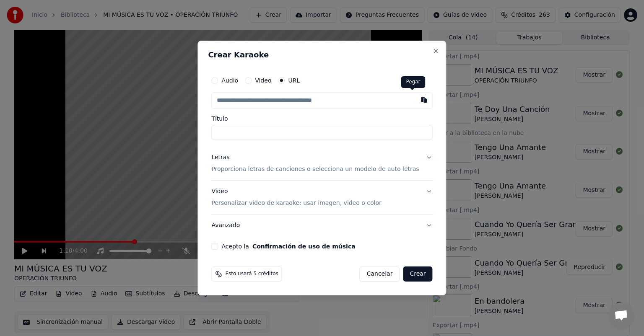  I want to click on label: Acepto la, so click(288, 246).